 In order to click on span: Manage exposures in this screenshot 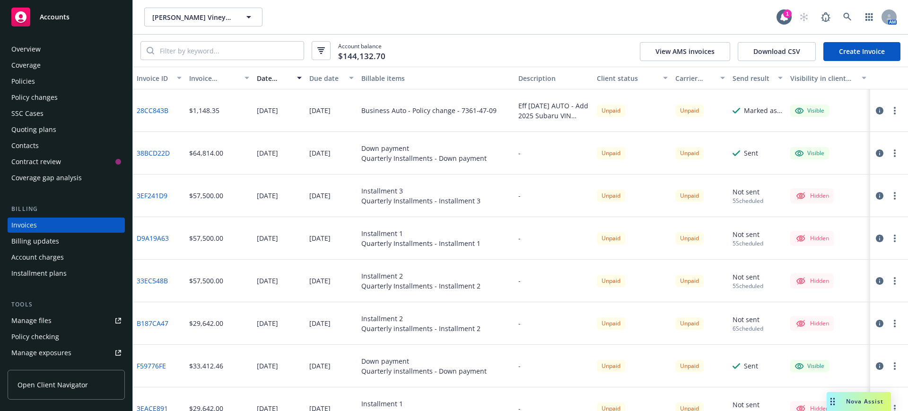, I will do `click(66, 353)`.